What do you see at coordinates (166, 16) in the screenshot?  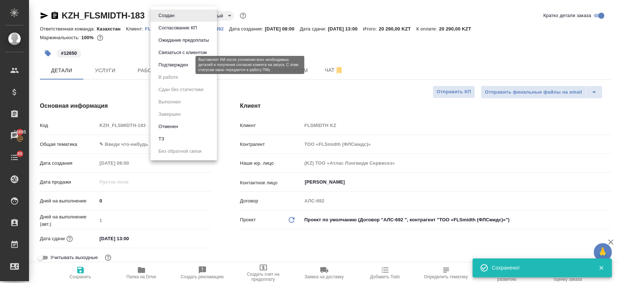 I see `button: Создан` at bounding box center [166, 16].